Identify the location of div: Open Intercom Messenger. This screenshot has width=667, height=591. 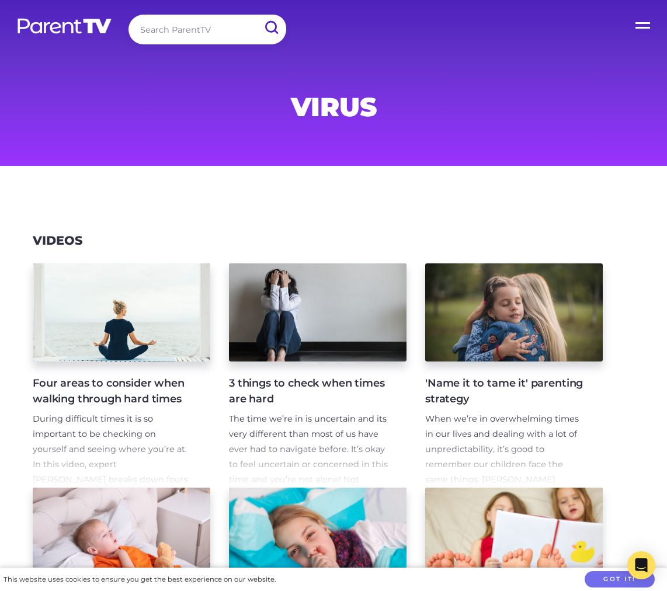
(642, 566).